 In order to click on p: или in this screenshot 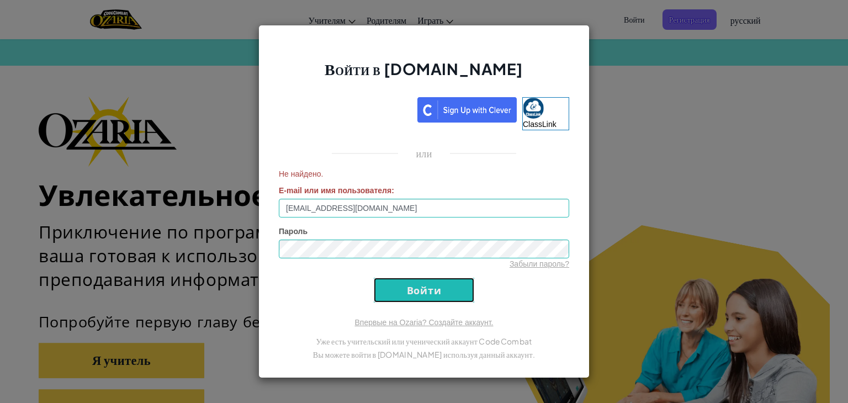, I will do `click(423, 153)`.